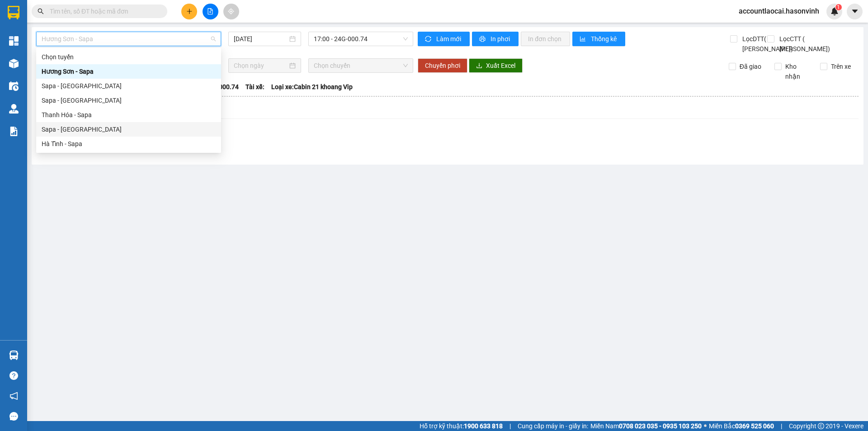 This screenshot has width=868, height=431. I want to click on button: In đơn chọn, so click(545, 39).